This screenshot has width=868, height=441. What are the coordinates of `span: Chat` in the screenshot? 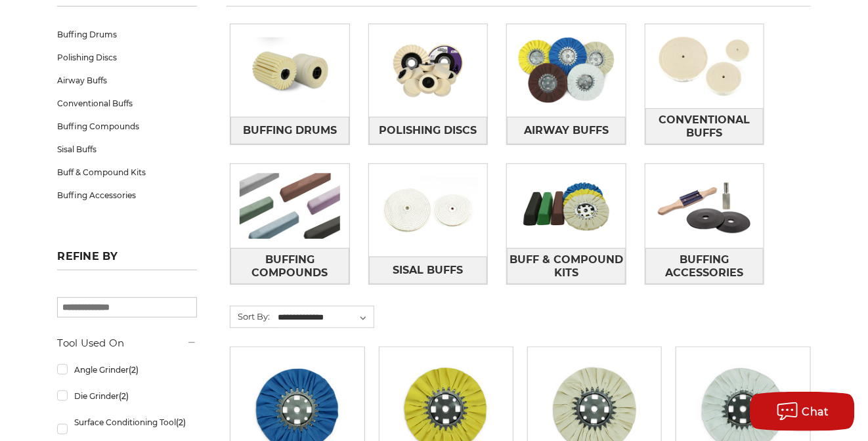 It's located at (815, 412).